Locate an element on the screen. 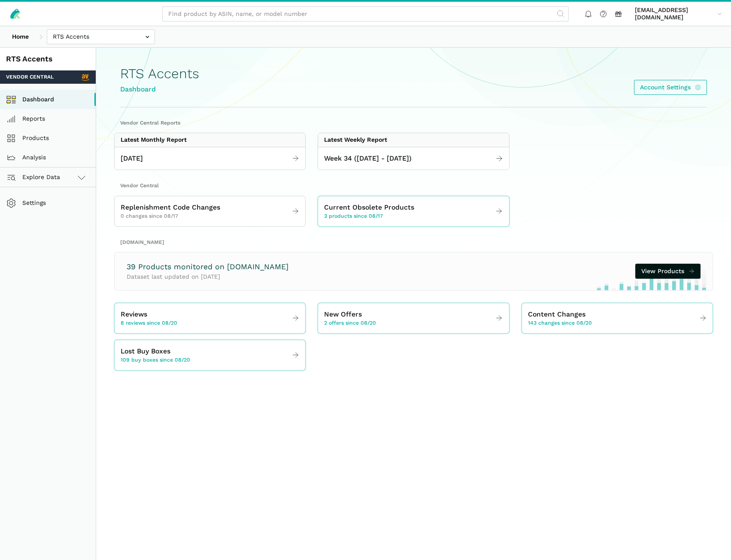  span: Lost Buy Boxes is located at coordinates (145, 351).